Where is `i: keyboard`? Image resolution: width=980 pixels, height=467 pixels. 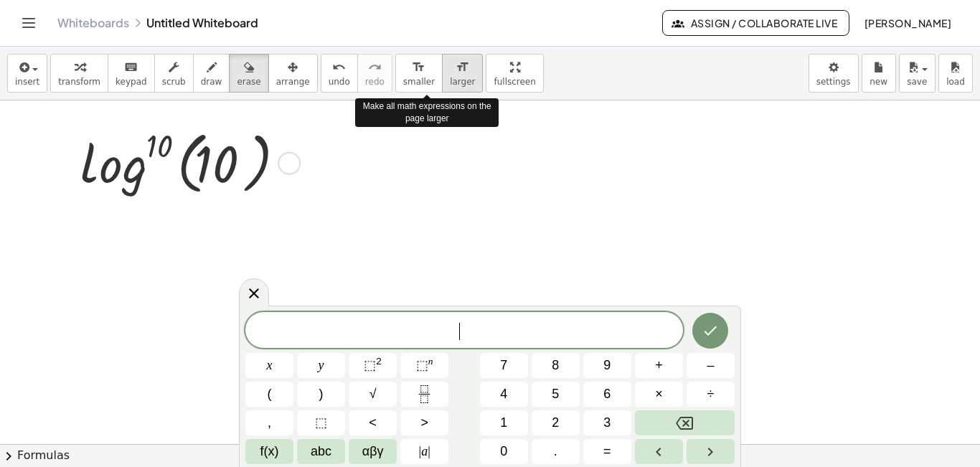
i: keyboard is located at coordinates (130, 67).